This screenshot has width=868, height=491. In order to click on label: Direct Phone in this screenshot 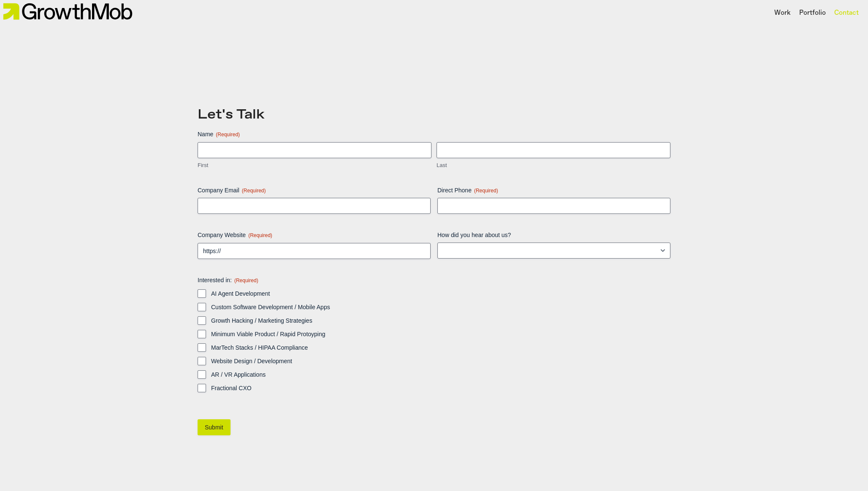, I will do `click(554, 190)`.